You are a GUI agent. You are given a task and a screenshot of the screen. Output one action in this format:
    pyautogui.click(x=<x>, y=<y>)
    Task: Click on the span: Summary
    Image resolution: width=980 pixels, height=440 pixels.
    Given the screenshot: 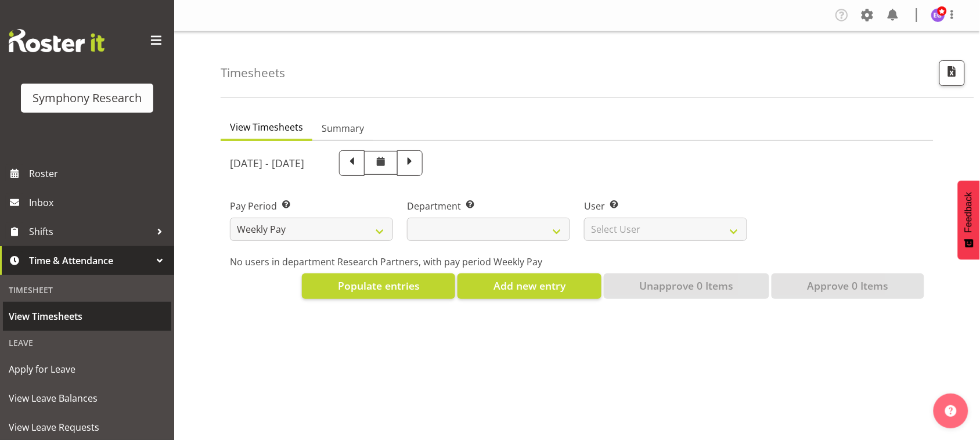 What is the action you would take?
    pyautogui.click(x=342, y=128)
    